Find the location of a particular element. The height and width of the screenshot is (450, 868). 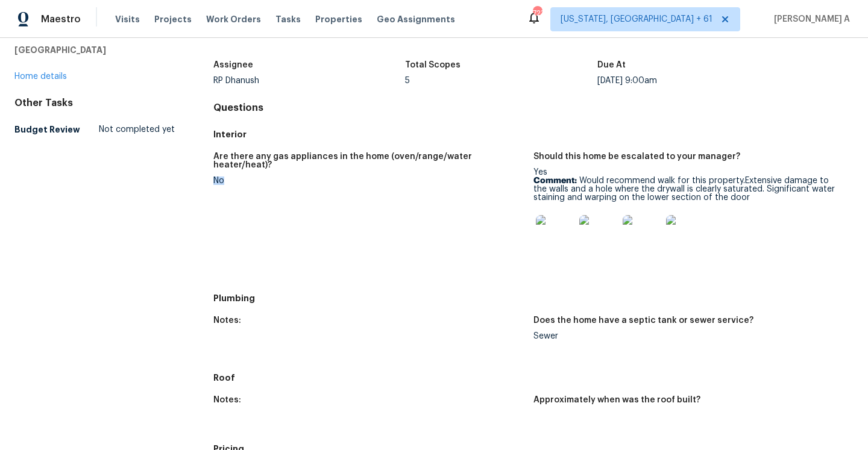

span: Geo Assignments is located at coordinates (416, 19).